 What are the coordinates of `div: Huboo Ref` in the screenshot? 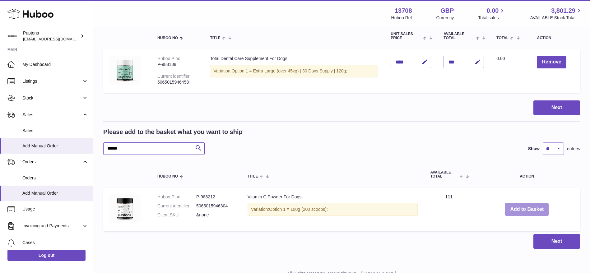 It's located at (401, 18).